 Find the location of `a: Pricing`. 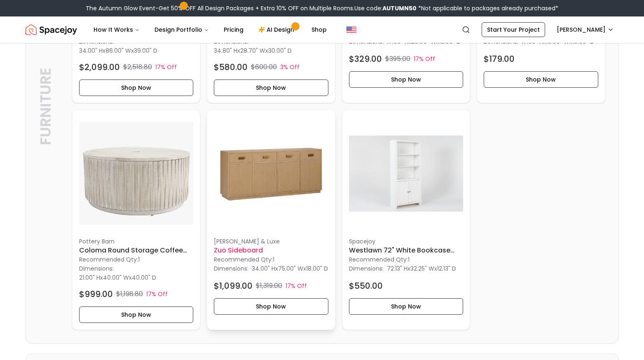

a: Pricing is located at coordinates (233, 29).